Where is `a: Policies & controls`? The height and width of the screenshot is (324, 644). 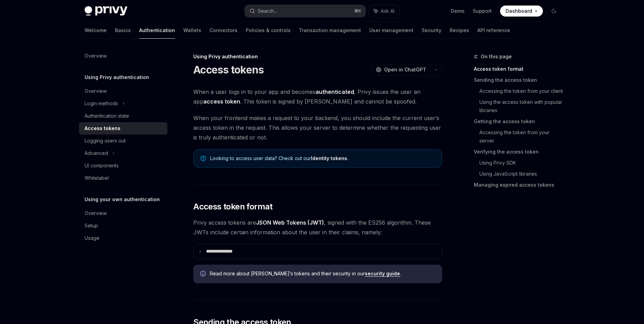
a: Policies & controls is located at coordinates (268, 30).